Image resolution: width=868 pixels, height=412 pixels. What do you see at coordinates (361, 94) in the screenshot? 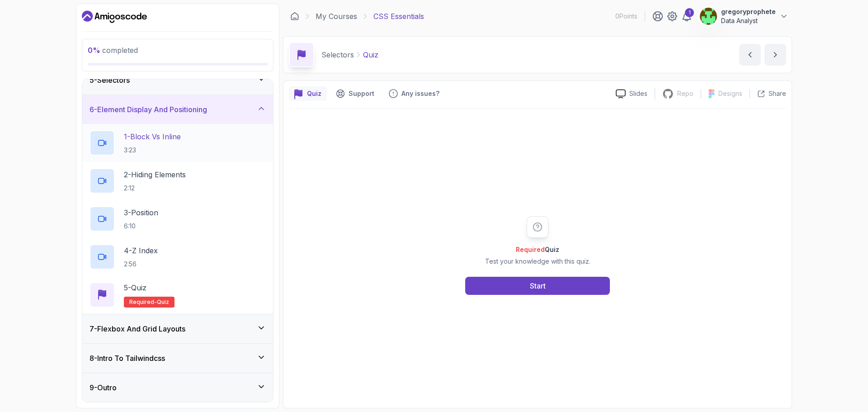
I see `p: Support` at bounding box center [361, 94].